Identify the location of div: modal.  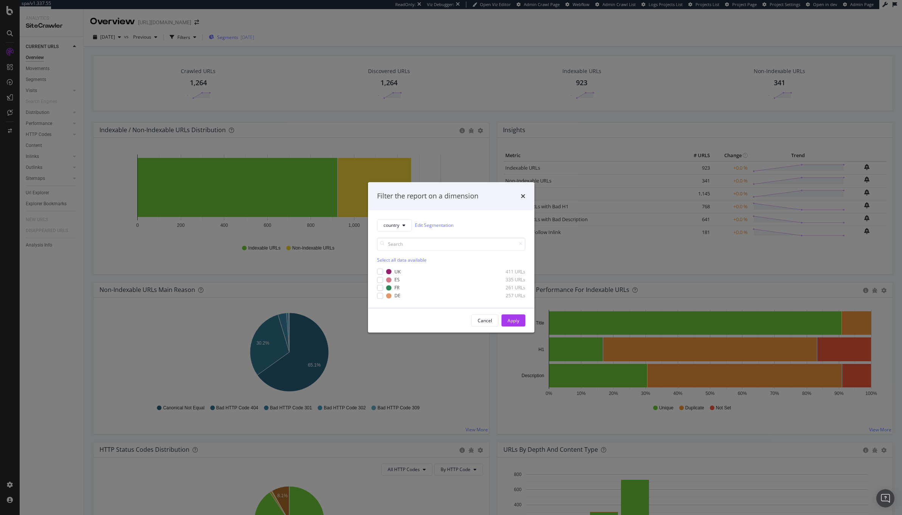
(451, 257).